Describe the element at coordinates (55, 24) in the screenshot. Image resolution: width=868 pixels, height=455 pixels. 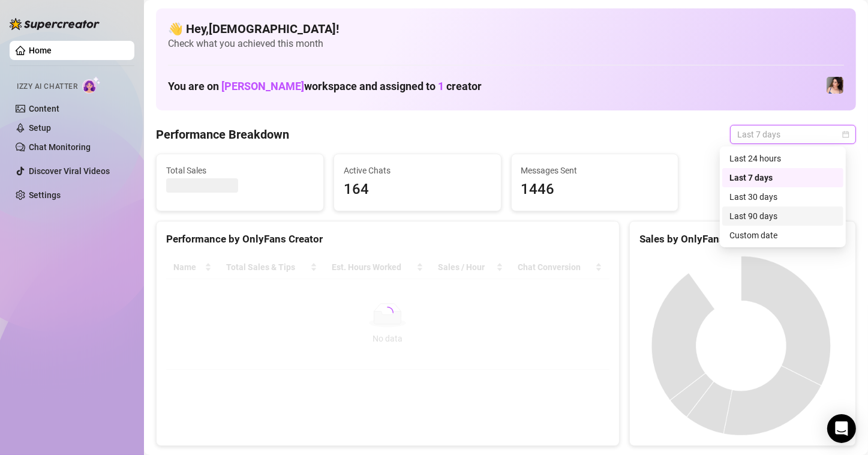
I see `img: logo-BBDzfeDw.svg` at that location.